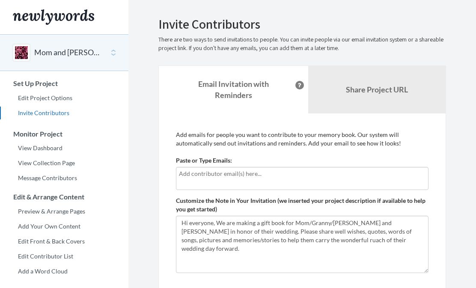 The width and height of the screenshot is (476, 288). Describe the element at coordinates (302, 24) in the screenshot. I see `h2: Invite Contributors` at that location.